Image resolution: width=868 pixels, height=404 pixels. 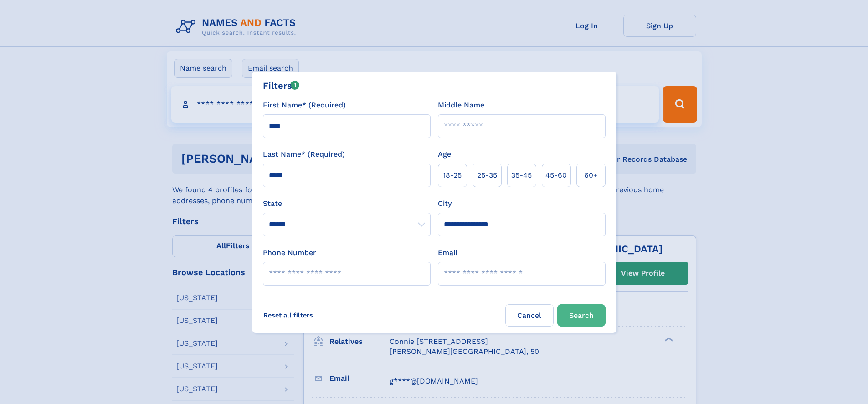 I want to click on div: Filters, so click(x=281, y=86).